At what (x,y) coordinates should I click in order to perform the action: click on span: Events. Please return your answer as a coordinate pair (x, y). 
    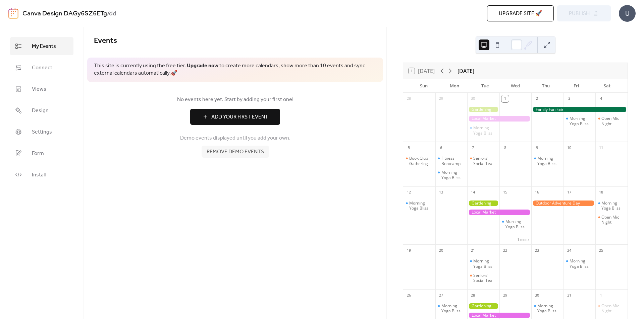
    Looking at the image, I should click on (106, 41).